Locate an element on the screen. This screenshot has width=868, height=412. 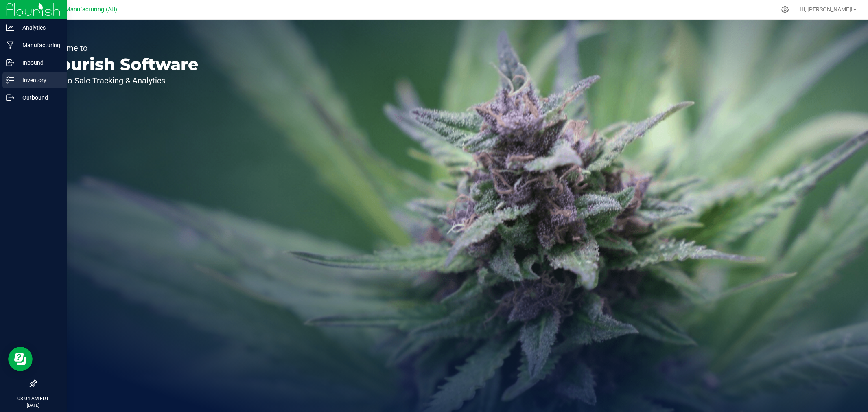
p: Outbound is located at coordinates (38, 97).